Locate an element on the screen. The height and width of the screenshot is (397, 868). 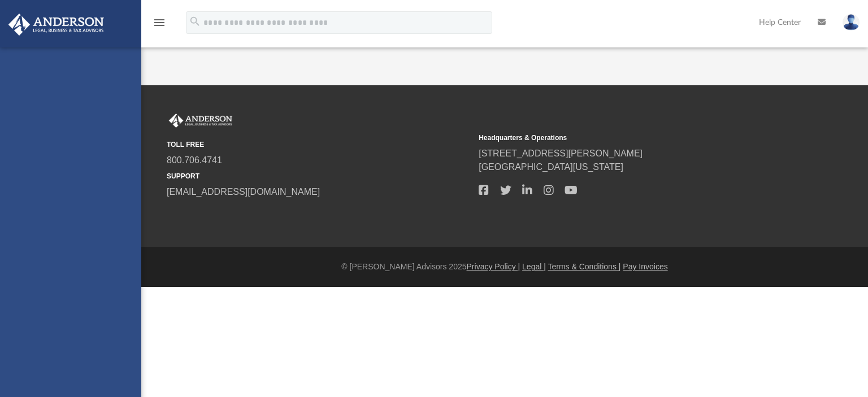
small: Headquarters & Operations is located at coordinates (631, 138).